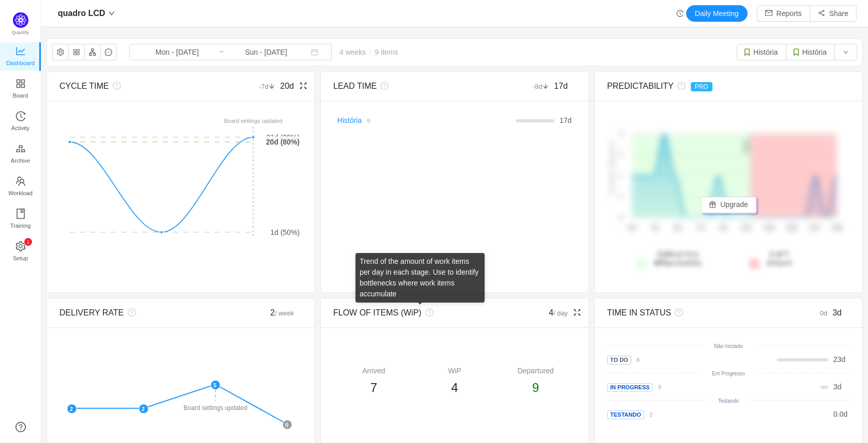 Image resolution: width=868 pixels, height=443 pixels. What do you see at coordinates (723, 228) in the screenshot?
I see `tspan: 9d` at bounding box center [723, 228].